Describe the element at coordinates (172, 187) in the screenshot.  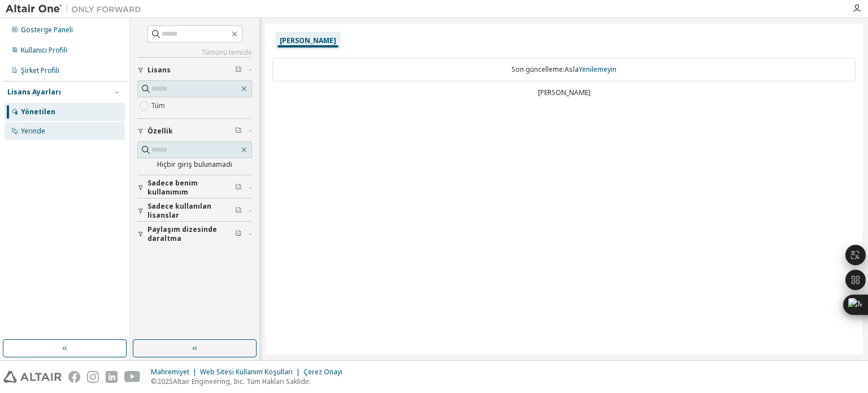
I see `font: Sadece benim kullanımım` at that location.